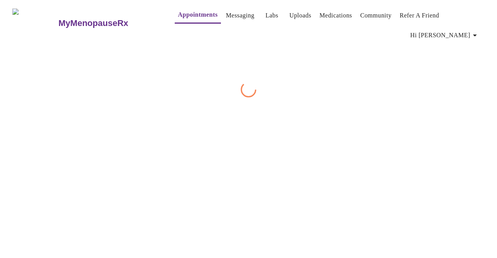  Describe the element at coordinates (420, 16) in the screenshot. I see `a: Refer a Friend` at that location.